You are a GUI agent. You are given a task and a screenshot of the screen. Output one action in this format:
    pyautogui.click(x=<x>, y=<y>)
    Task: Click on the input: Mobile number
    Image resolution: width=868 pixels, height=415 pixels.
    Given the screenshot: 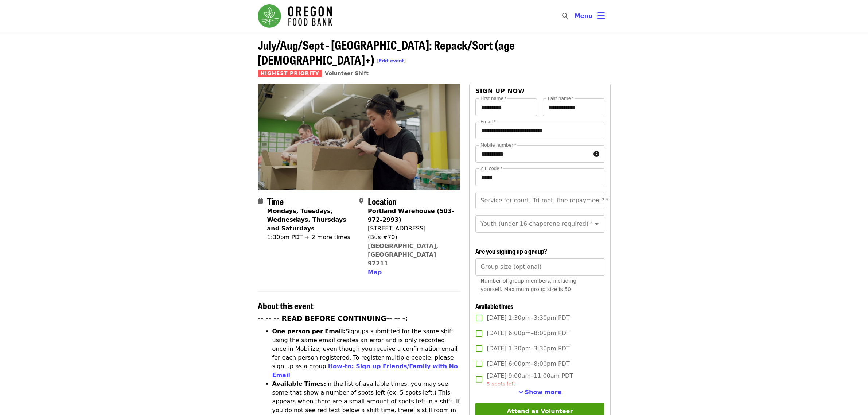 What is the action you would take?
    pyautogui.click(x=533, y=154)
    